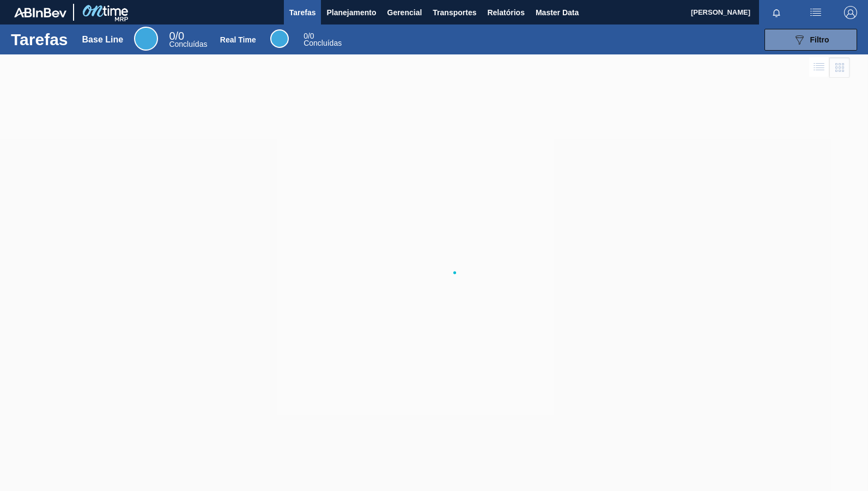 The width and height of the screenshot is (868, 491). What do you see at coordinates (454, 12) in the screenshot?
I see `span: Transportes` at bounding box center [454, 12].